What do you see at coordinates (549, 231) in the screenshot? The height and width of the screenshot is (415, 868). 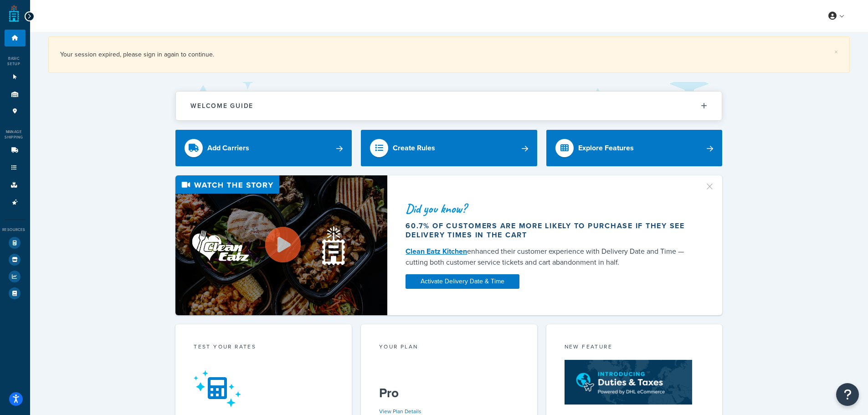 I see `div: 60.7% of customers are more likely to purchase if they see delivery times in the cart` at bounding box center [549, 231].